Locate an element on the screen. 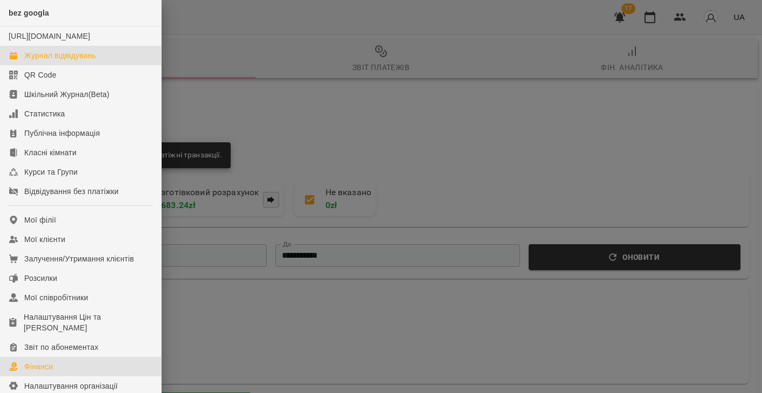 The width and height of the screenshot is (762, 393). span: bez googla is located at coordinates (29, 13).